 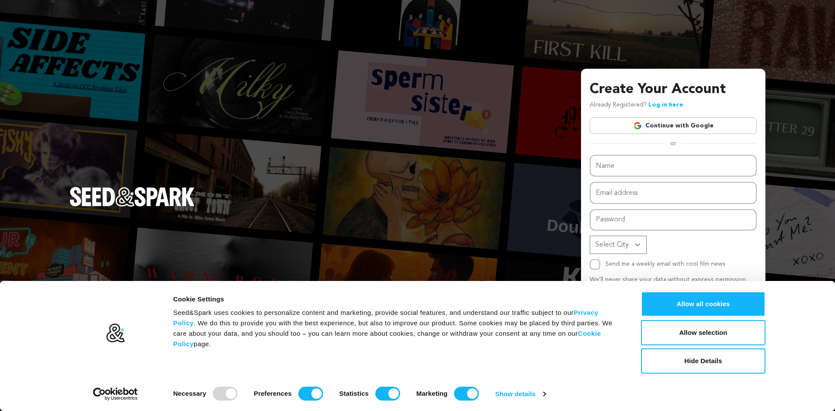 I want to click on legend: Consent Selection, so click(x=173, y=383).